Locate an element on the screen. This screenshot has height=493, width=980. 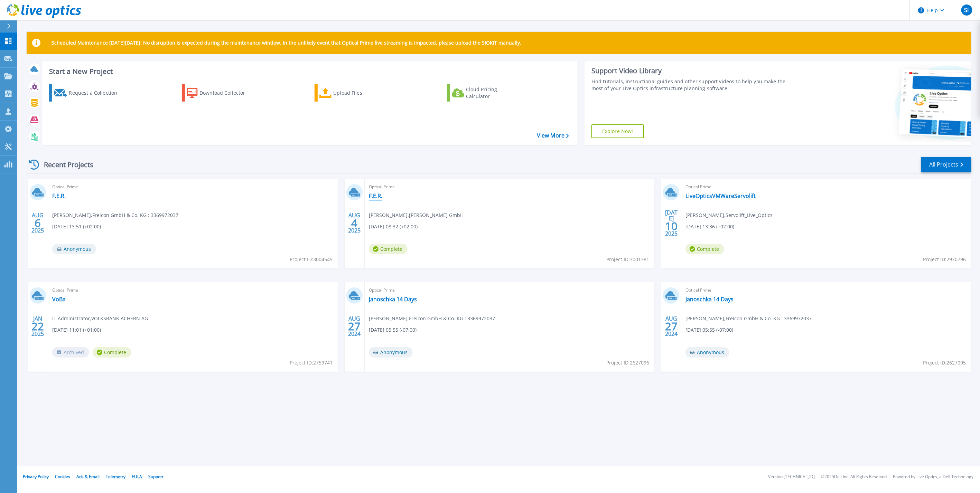
a: Request a Collection is located at coordinates (87, 93).